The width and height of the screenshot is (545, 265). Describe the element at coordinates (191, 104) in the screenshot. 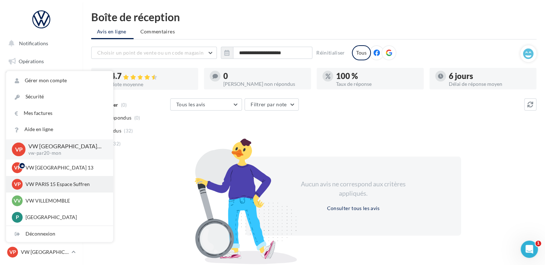

I see `span: Tous les avis` at that location.